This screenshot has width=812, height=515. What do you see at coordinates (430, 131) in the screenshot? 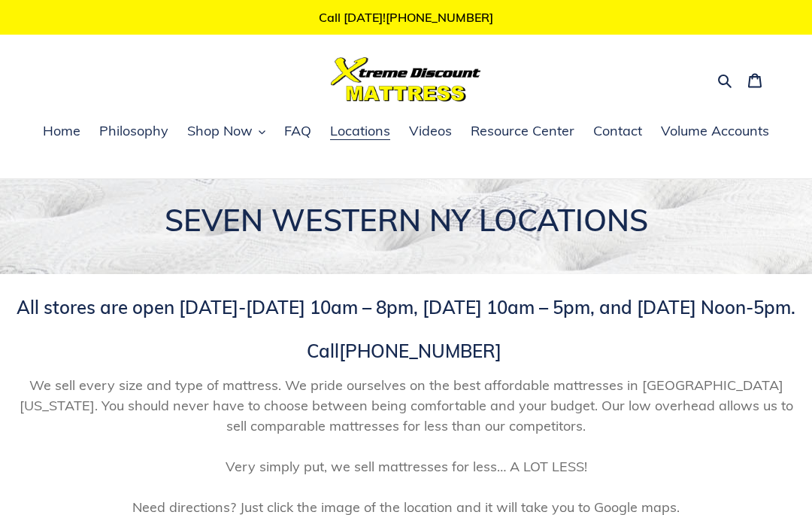
I see `span: Videos` at bounding box center [430, 131].